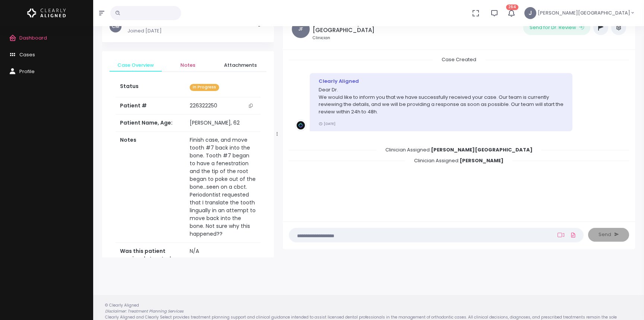 The width and height of the screenshot is (644, 320). I want to click on button: Send for Dr. Review, so click(557, 28).